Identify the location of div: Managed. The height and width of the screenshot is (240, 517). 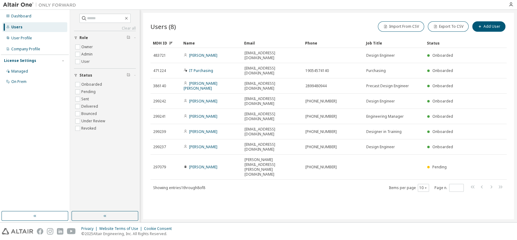
(19, 71).